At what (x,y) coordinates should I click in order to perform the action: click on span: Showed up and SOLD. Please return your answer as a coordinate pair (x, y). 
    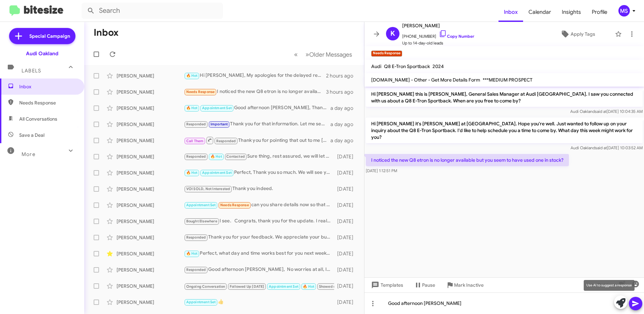
    Looking at the image, I should click on (337, 287).